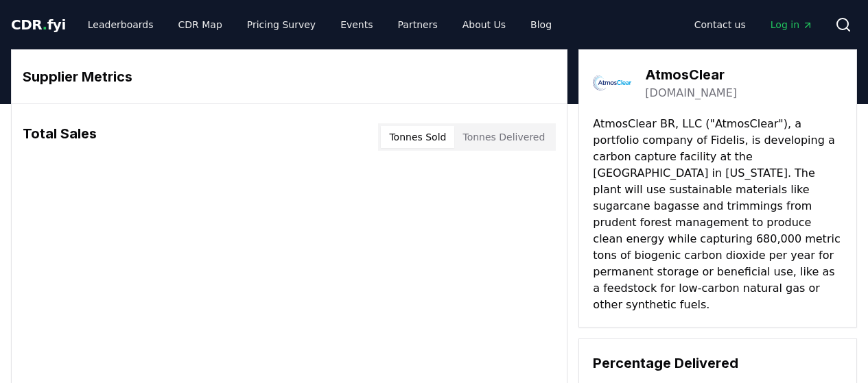  What do you see at coordinates (691, 74) in the screenshot?
I see `h3: AtmosClear` at bounding box center [691, 74].